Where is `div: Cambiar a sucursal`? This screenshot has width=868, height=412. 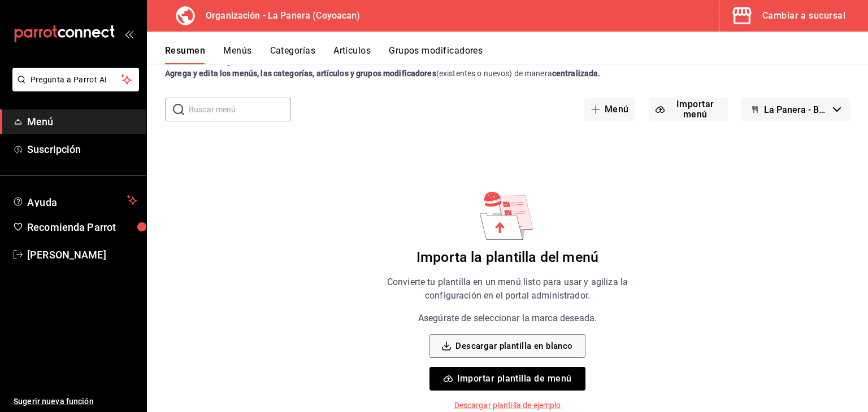
div: Cambiar a sucursal is located at coordinates (803, 16).